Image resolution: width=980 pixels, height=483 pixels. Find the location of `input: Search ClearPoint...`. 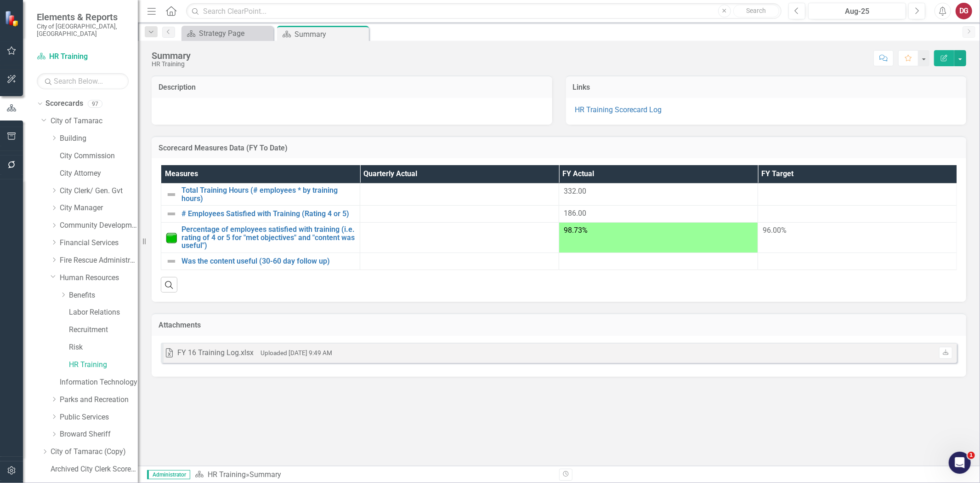

input: Search ClearPoint... is located at coordinates (484, 11).